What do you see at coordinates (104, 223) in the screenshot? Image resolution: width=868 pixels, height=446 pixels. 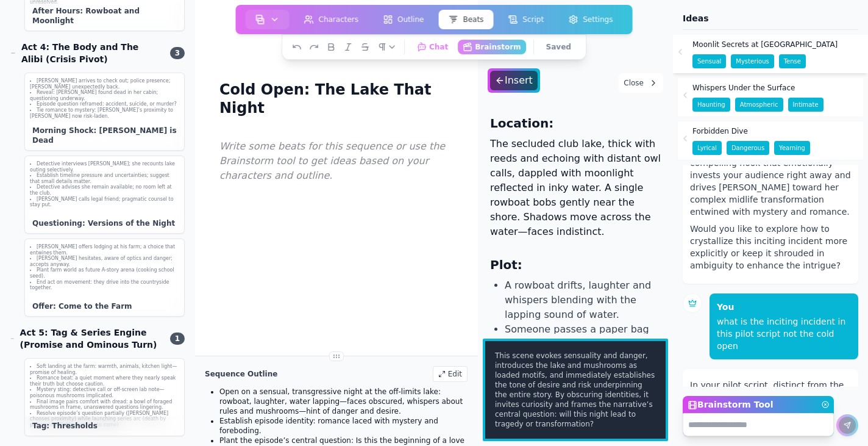 I see `div: Questioning: Versions of the Night` at bounding box center [104, 223].